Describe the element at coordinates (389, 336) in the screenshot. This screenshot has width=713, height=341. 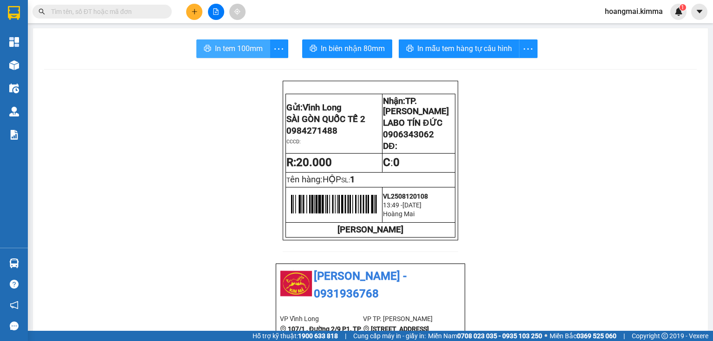
I see `span: Cung cấp máy in - giấy in:` at that location.